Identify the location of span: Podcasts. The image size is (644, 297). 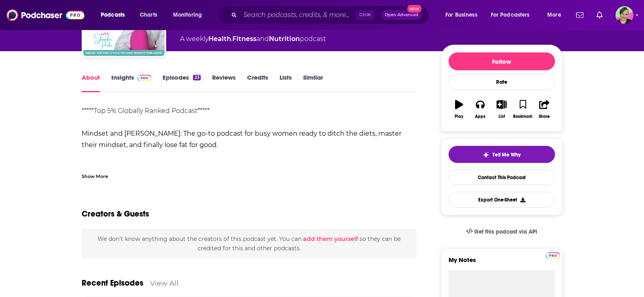
(113, 15).